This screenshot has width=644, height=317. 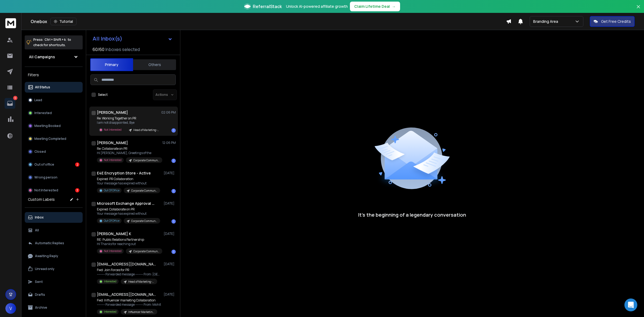 I want to click on h3: Filters, so click(x=54, y=75).